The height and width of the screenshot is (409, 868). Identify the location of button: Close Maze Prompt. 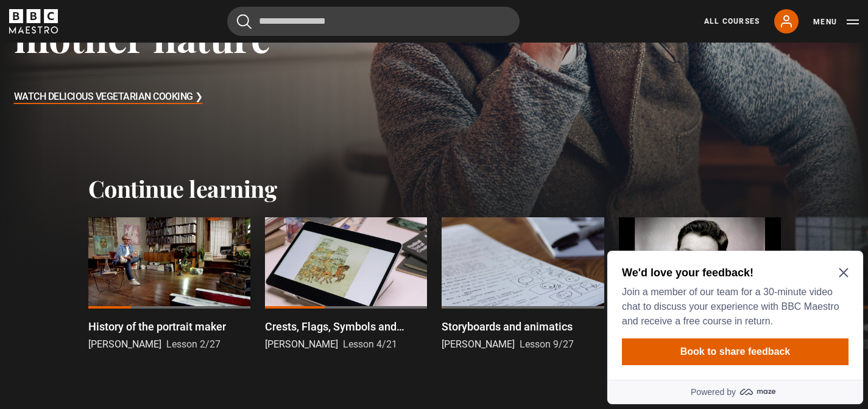
(241, 27).